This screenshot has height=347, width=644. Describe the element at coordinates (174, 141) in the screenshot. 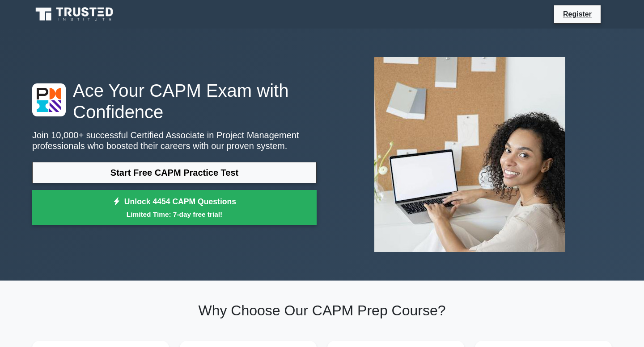

I see `p: Join 10,000+ successful Certified Associate in Project Management professionals who boosted their...` at that location.